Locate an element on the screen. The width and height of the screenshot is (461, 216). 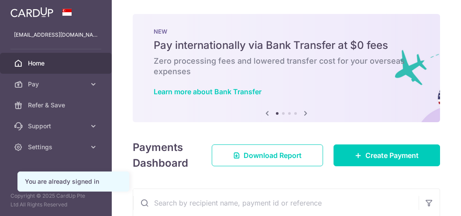
span: Settings is located at coordinates (57, 147).